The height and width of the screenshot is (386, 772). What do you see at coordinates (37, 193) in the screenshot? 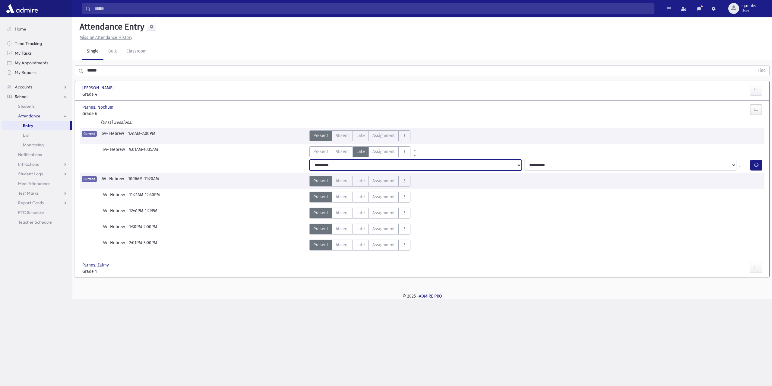
I see `a: Test Marks` at bounding box center [37, 193].